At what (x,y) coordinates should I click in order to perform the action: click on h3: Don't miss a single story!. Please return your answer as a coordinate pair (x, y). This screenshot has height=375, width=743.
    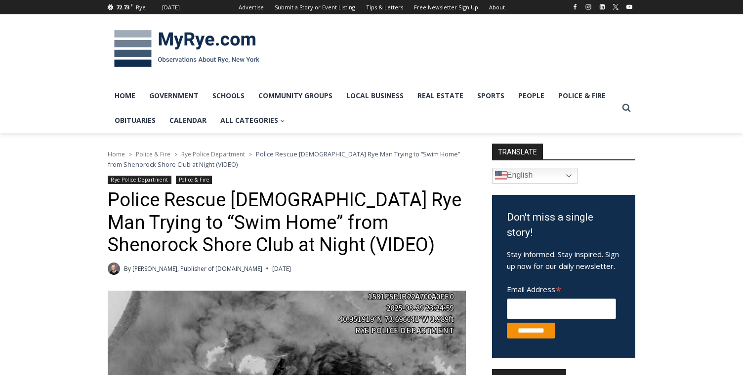
    Looking at the image, I should click on (564, 225).